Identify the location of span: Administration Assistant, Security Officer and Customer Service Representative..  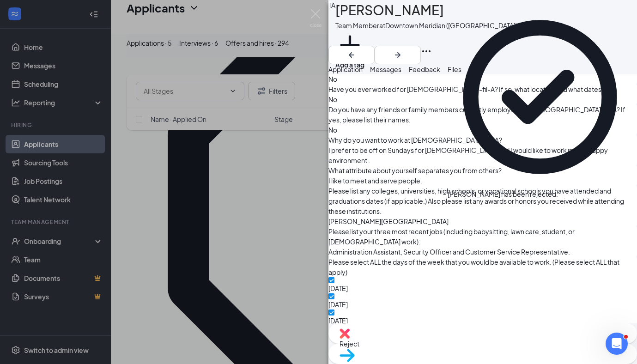
(483, 251).